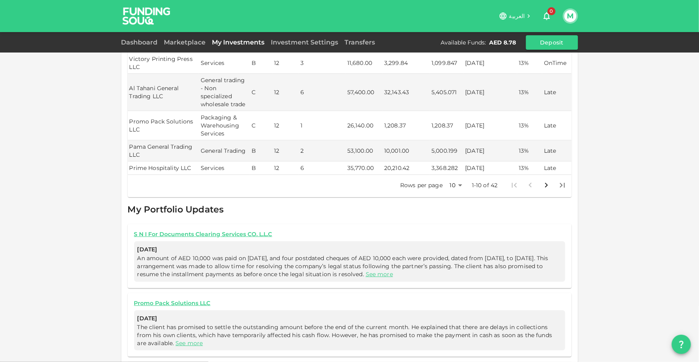  I want to click on span: العربية, so click(517, 16).